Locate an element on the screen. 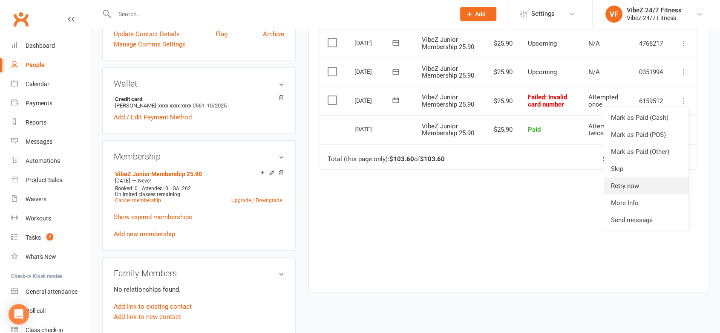  span: Unlimited classes remaining is located at coordinates (147, 194).